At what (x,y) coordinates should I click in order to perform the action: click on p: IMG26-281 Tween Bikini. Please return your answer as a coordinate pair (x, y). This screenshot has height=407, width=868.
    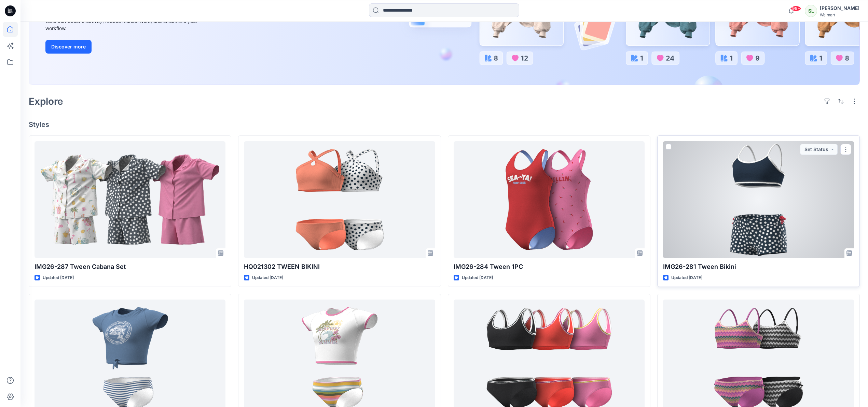
    Looking at the image, I should click on (758, 267).